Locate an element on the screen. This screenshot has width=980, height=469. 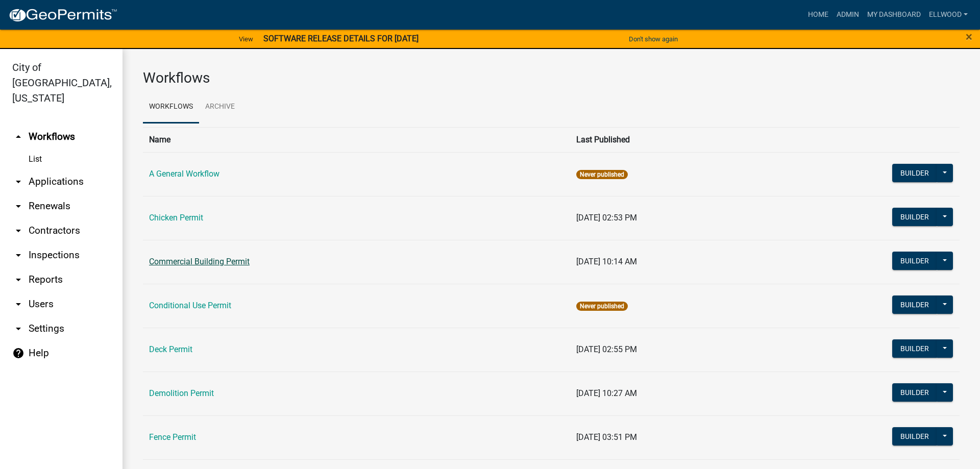
a: Deck Permit is located at coordinates (171, 349).